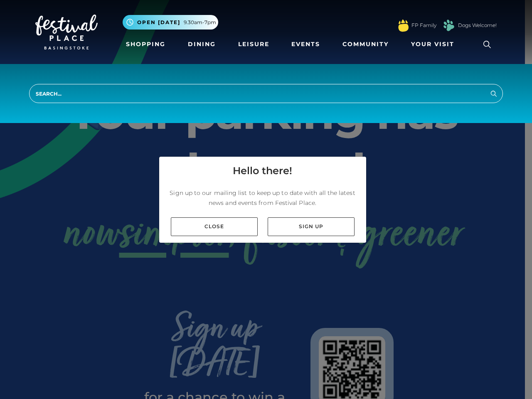  What do you see at coordinates (200, 23) in the screenshot?
I see `span: 9.30am-7pm` at bounding box center [200, 23].